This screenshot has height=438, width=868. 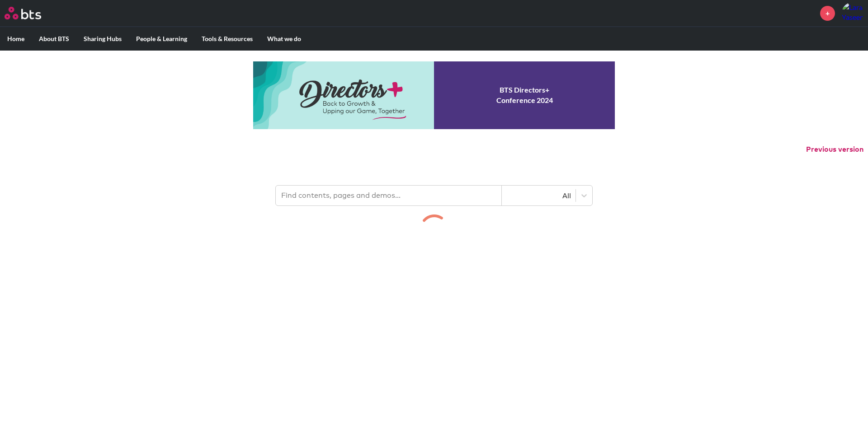 What do you see at coordinates (853, 13) in the screenshot?
I see `img: Lara Yaseen` at bounding box center [853, 13].